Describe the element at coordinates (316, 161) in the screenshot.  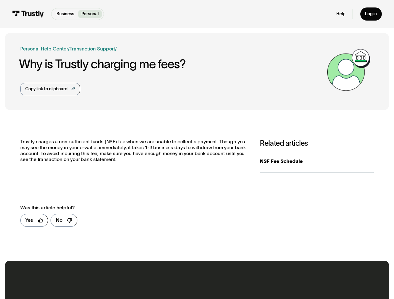
I see `div: NSF Fee Schedule` at that location.